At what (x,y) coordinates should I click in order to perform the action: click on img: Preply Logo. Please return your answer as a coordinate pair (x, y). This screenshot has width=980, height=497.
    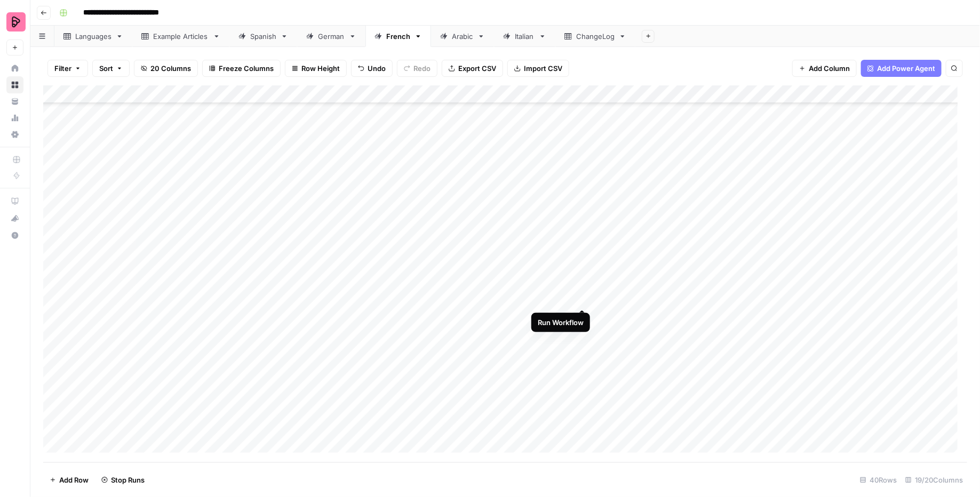
    Looking at the image, I should click on (16, 21).